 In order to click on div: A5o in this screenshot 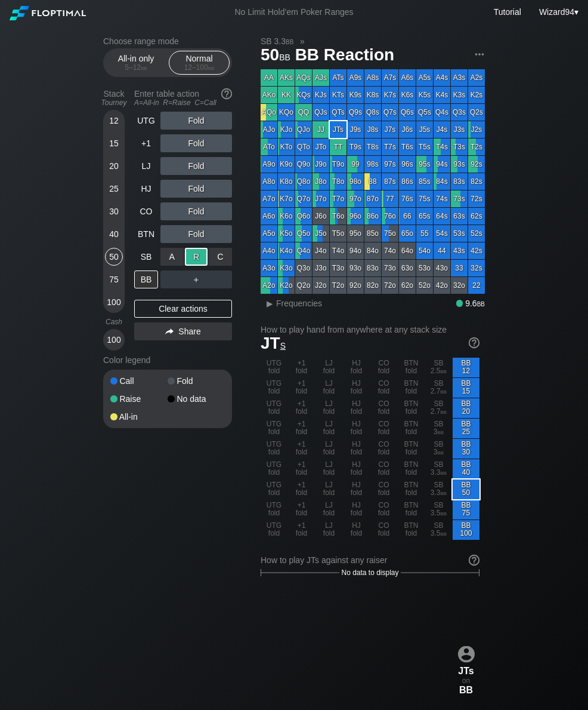, I will do `click(269, 233)`.